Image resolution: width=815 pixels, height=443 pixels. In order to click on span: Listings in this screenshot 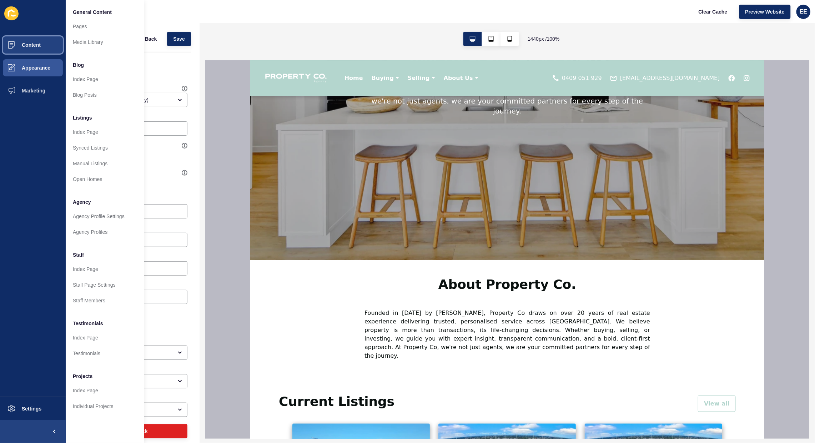, I will do `click(82, 118)`.